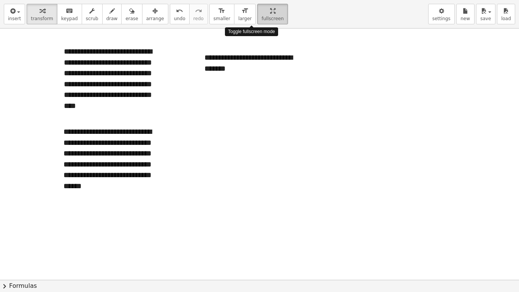  What do you see at coordinates (131, 19) in the screenshot?
I see `span: erase` at bounding box center [131, 19].